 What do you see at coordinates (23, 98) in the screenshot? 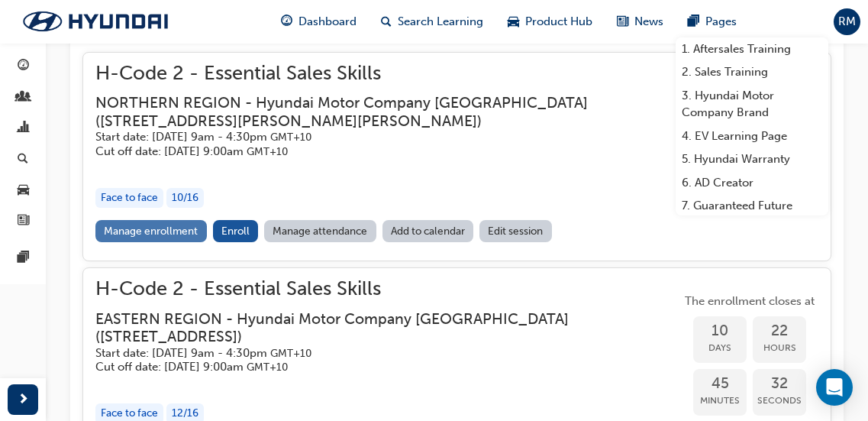
I see `span: people-icon` at bounding box center [23, 98].